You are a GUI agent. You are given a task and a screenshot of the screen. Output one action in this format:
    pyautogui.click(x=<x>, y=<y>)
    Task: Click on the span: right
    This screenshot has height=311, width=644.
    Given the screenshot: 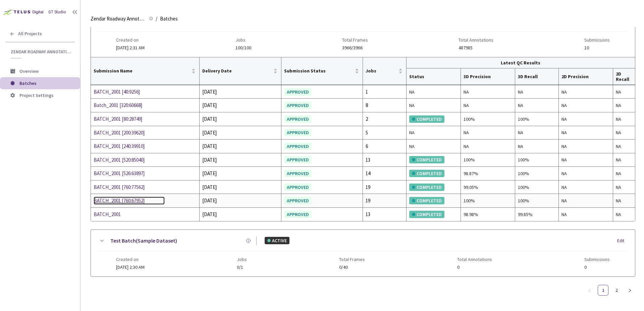 What is the action you would take?
    pyautogui.click(x=630, y=290)
    